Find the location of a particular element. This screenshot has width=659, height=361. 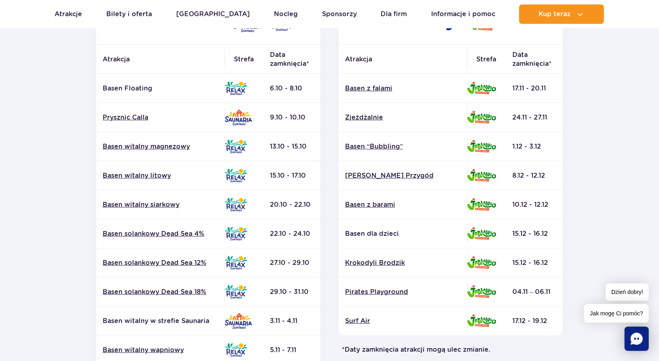

td: 9.10 - 10.10 is located at coordinates (292, 118).